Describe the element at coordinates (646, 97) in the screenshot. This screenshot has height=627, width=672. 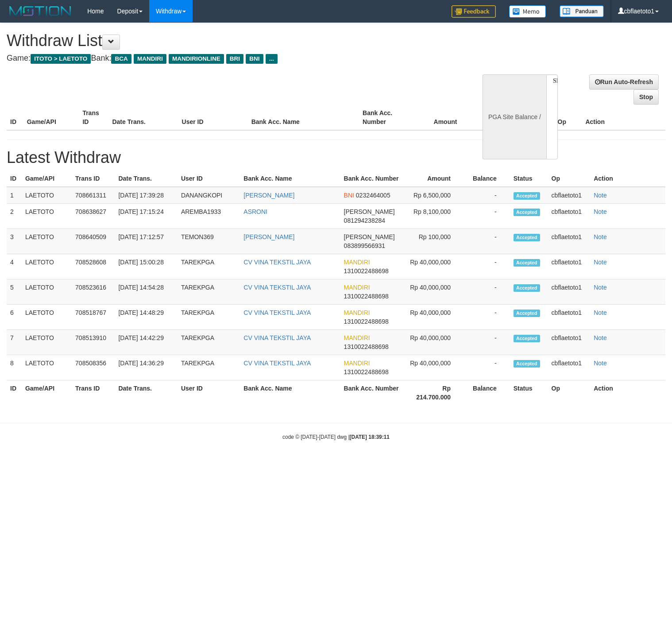
I see `a: Stop` at that location.